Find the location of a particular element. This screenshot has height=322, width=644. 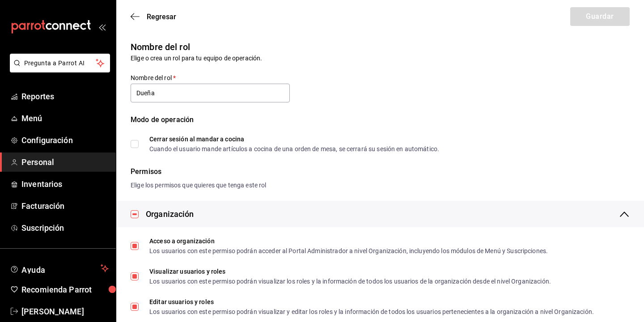

span: Facturación is located at coordinates (65, 206).